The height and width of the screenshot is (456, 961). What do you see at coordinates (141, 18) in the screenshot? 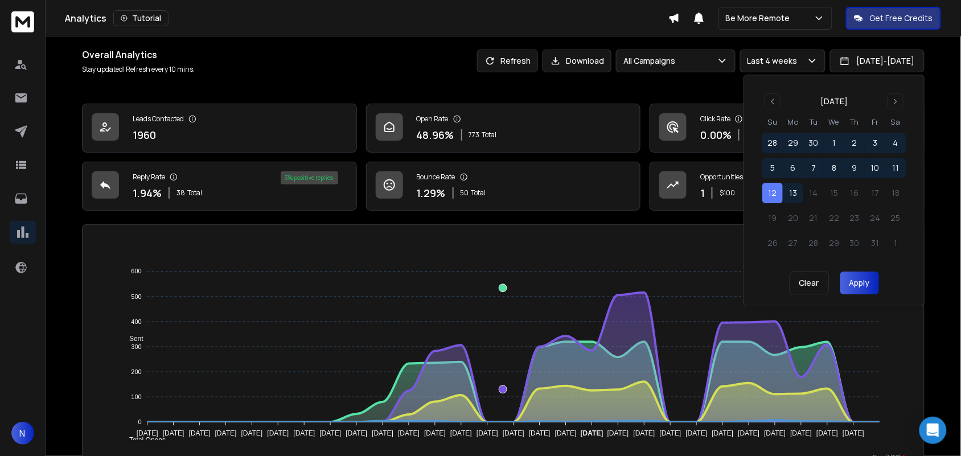
I see `button: Tutorial` at bounding box center [141, 18].